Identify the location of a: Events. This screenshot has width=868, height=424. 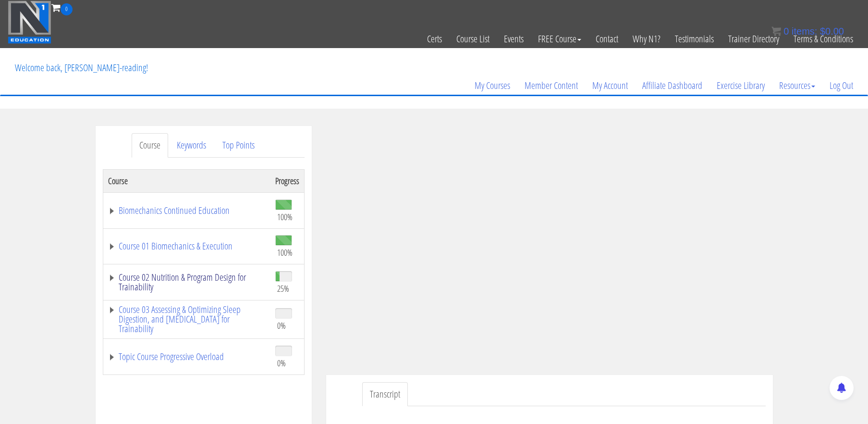
(513, 39).